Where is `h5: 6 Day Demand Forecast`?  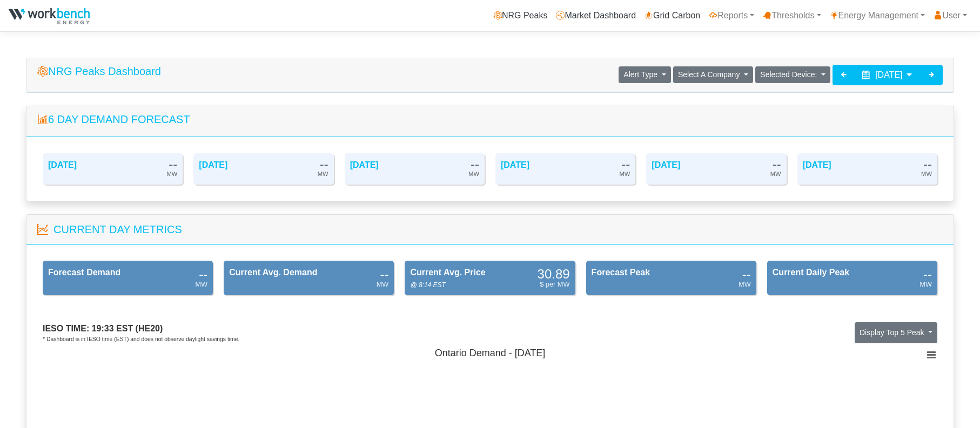 h5: 6 Day Demand Forecast is located at coordinates (490, 119).